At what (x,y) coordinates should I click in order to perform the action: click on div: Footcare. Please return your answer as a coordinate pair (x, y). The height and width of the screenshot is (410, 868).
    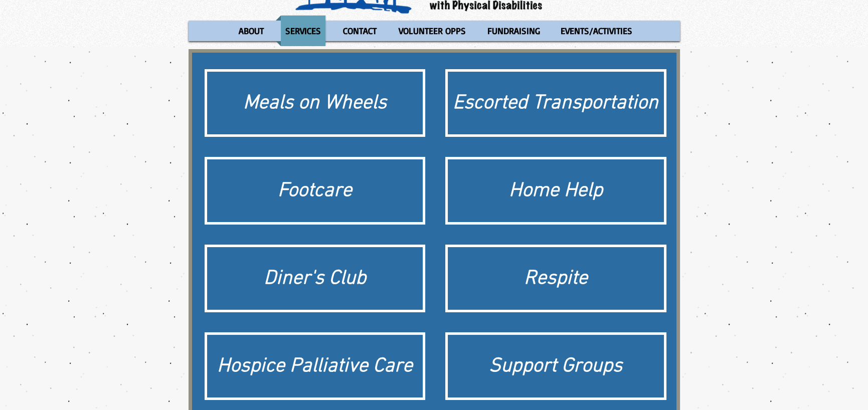
    Looking at the image, I should click on (315, 191).